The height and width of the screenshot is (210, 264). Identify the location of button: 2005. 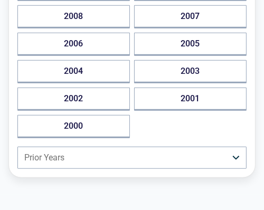
(190, 44).